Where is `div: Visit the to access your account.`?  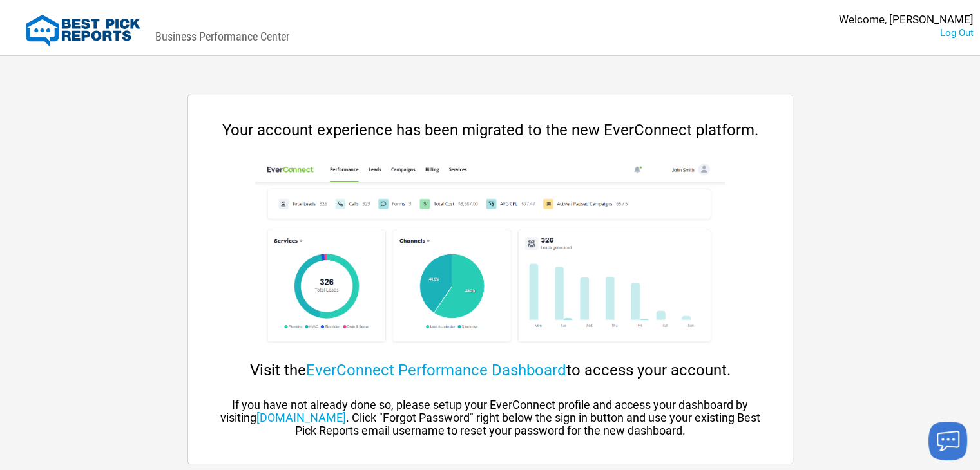 div: Visit the to access your account. is located at coordinates (490, 370).